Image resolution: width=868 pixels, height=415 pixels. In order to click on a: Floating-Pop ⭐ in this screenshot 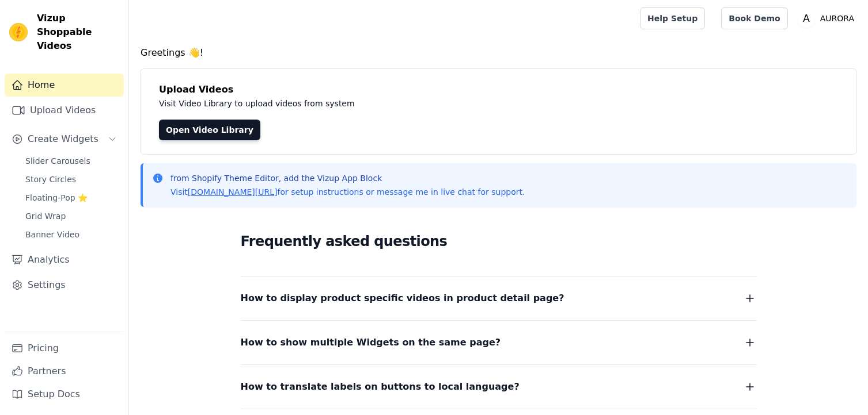, I will do `click(71, 198)`.